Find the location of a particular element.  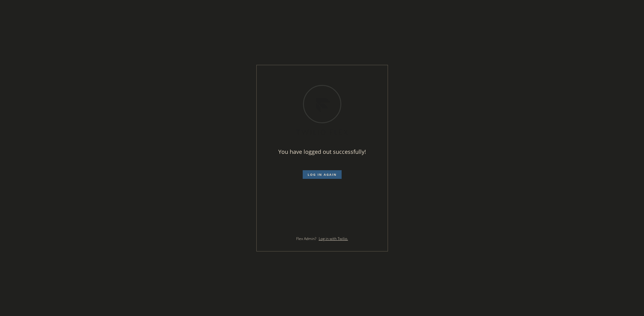

a: Log in with Twilio. is located at coordinates (333, 239).